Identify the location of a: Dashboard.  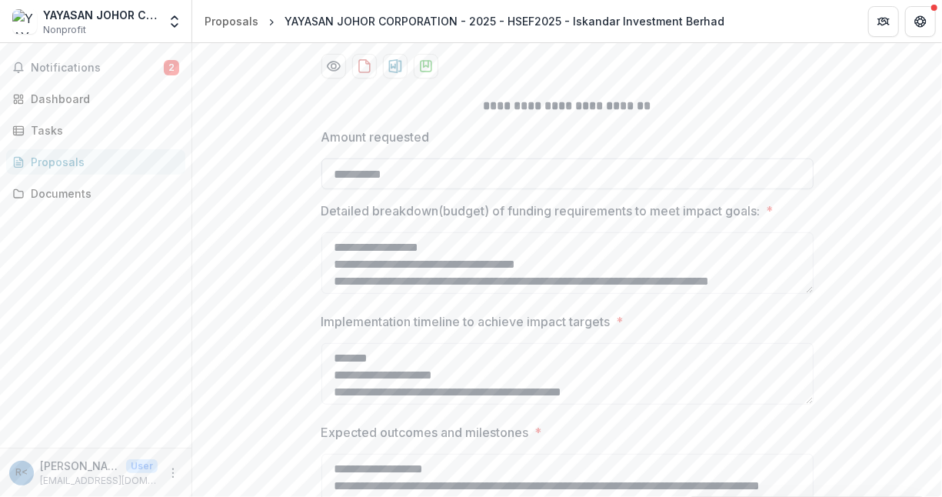
(95, 98).